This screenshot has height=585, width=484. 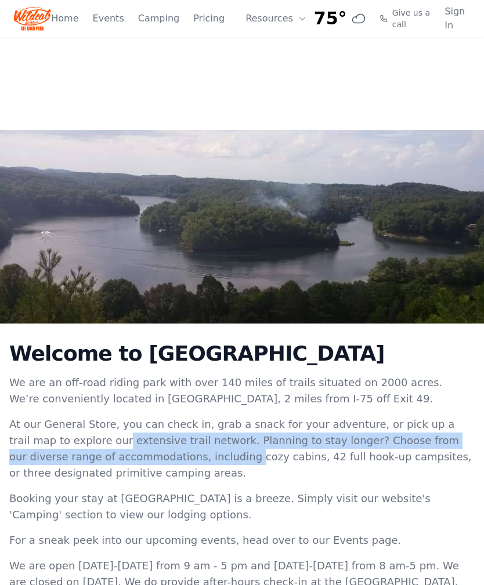 I want to click on a: Sign In, so click(x=457, y=19).